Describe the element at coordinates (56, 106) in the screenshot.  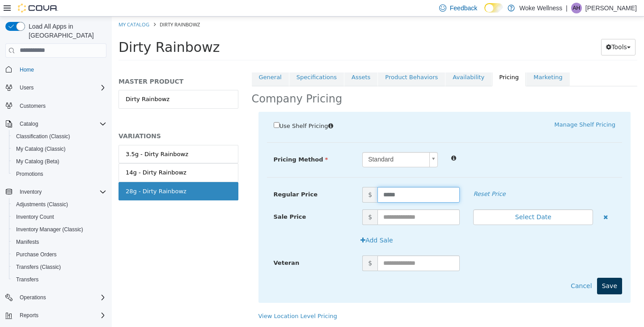
I see `button: Customers` at that location.